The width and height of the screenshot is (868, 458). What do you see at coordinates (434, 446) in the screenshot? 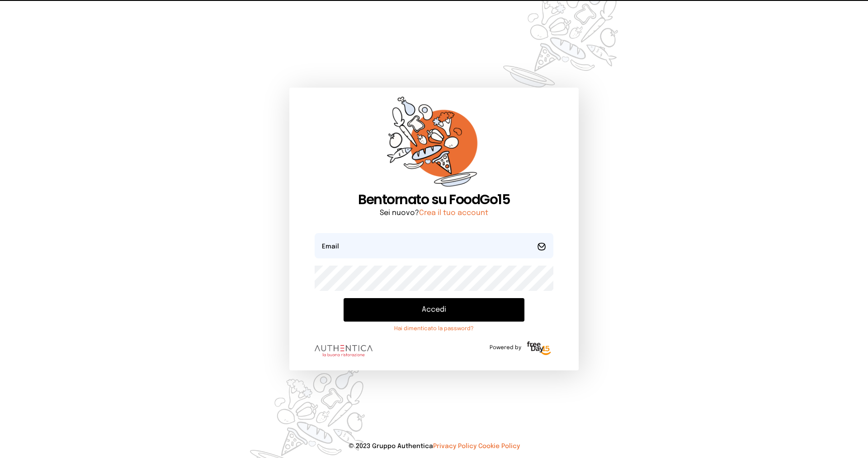
I see `p: © 2023 Gruppo Authentica` at bounding box center [434, 446].